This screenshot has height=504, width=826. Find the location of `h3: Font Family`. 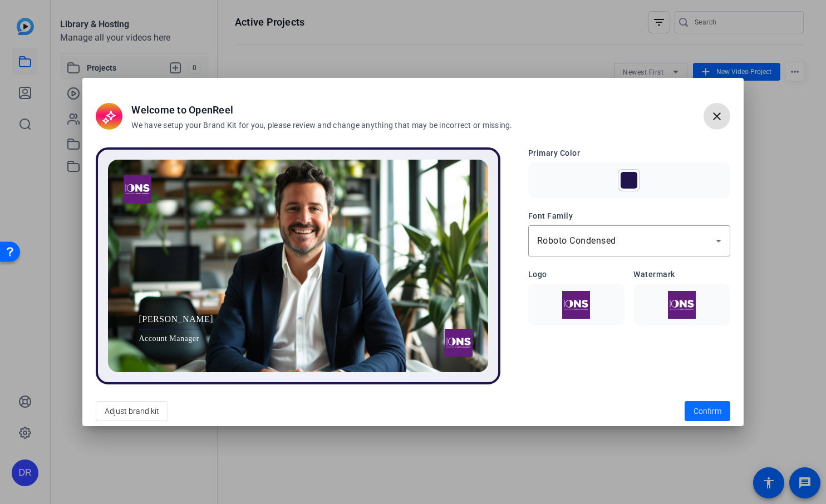

h3: Font Family is located at coordinates (629, 216).